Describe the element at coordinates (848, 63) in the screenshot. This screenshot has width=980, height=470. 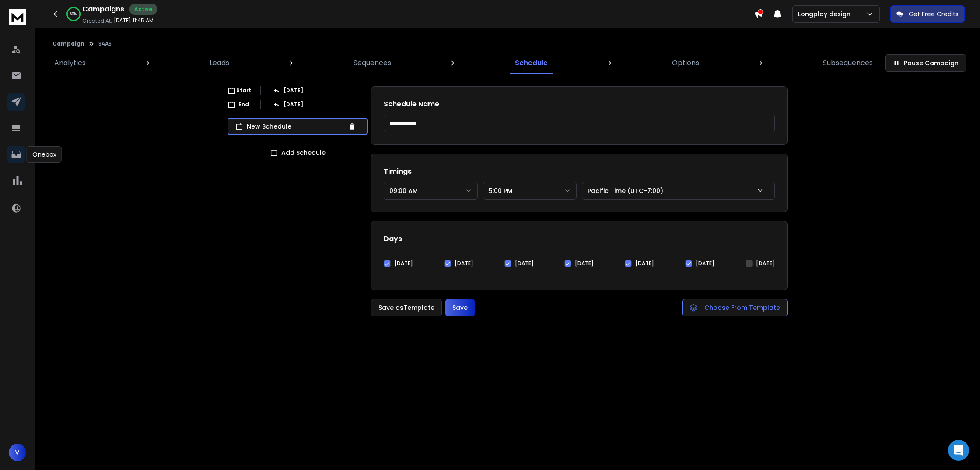
I see `a: Subsequences` at that location.